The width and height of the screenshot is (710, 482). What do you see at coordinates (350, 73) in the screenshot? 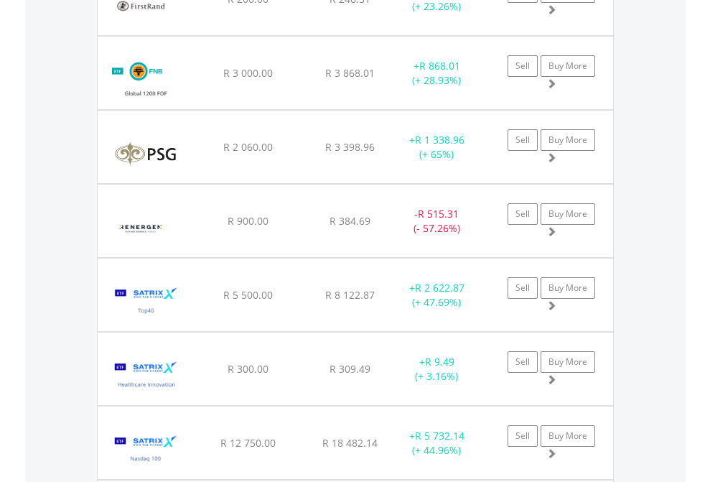
I see `span: R 3 868.01` at bounding box center [350, 73].